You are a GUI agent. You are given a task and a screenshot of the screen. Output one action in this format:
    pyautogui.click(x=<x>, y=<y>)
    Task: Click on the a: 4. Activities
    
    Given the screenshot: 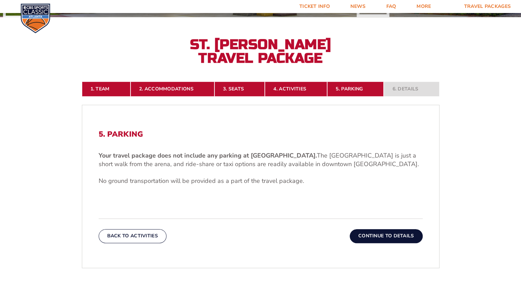 What is the action you would take?
    pyautogui.click(x=296, y=89)
    